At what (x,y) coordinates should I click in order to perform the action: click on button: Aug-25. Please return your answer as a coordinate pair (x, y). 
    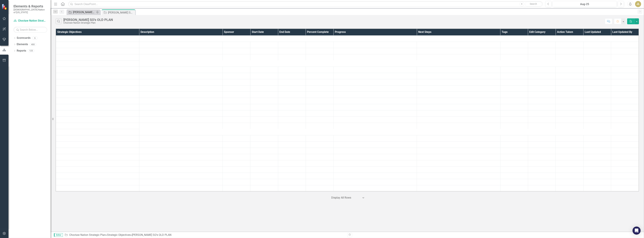
    Looking at the image, I should click on (584, 4).